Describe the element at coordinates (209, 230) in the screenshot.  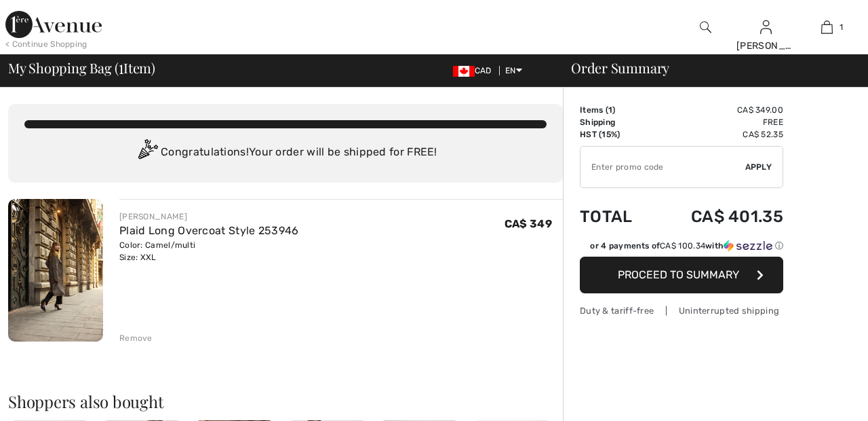
I see `a: Plaid Long Overcoat Style 253946` at that location.